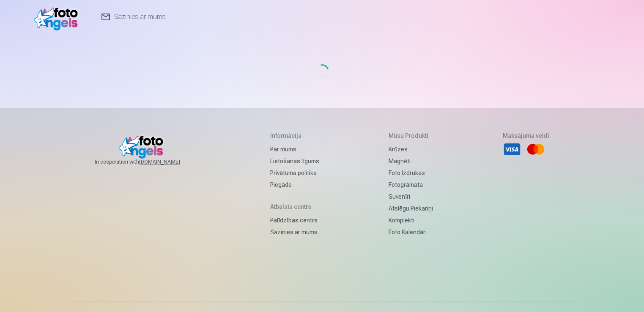 The image size is (644, 312). I want to click on a: Palīdzības centrs, so click(295, 221).